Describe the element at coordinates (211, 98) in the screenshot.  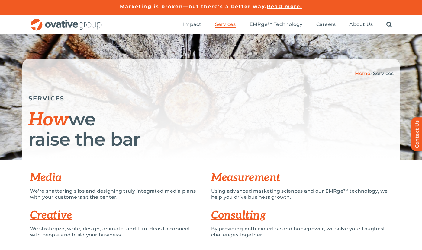
I see `h5: SERVICES` at that location.